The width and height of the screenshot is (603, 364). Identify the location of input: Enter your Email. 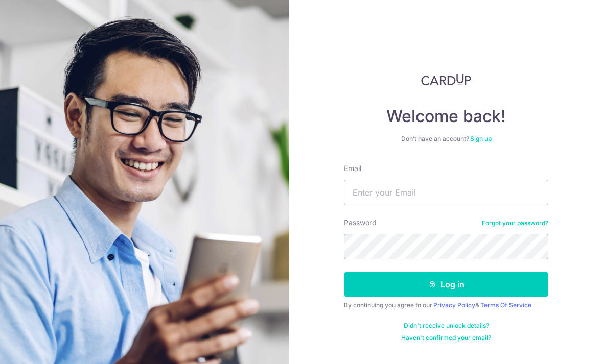
(446, 192).